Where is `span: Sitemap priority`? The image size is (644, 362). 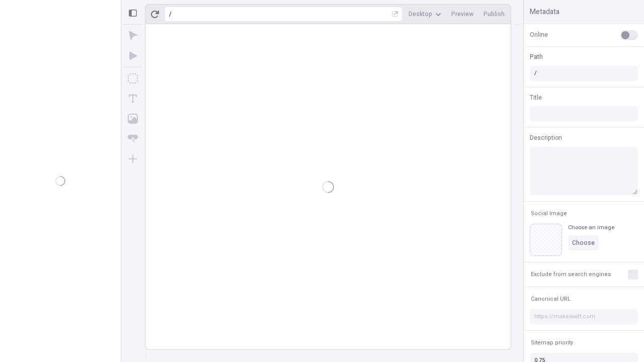 span: Sitemap priority is located at coordinates (552, 342).